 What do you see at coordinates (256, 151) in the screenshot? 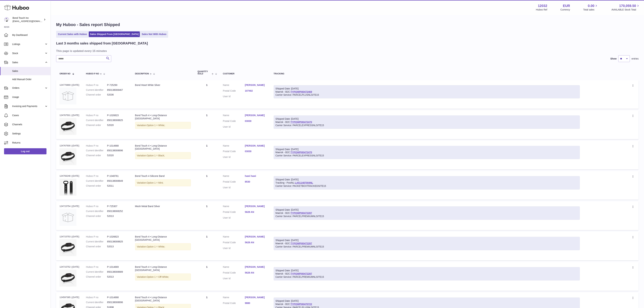
I see `a: 03030` at bounding box center [256, 151].